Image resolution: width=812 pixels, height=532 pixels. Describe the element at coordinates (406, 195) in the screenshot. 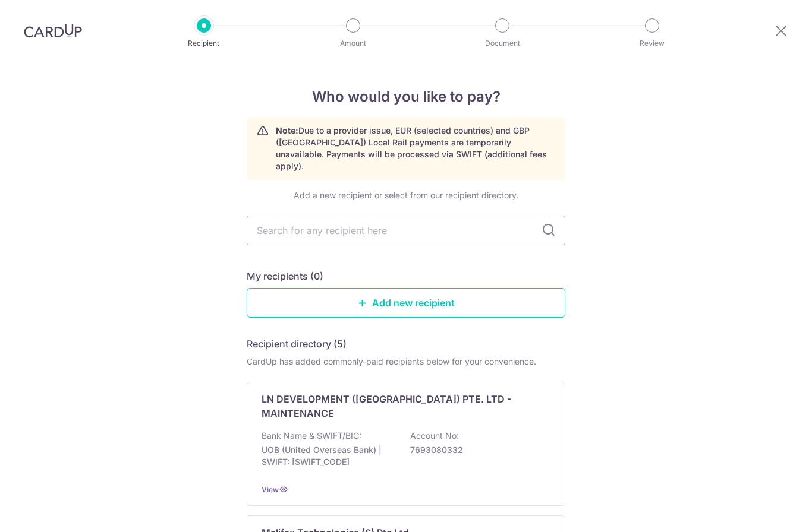

I see `div: Add a new recipient or select from our recipient directory.` at that location.